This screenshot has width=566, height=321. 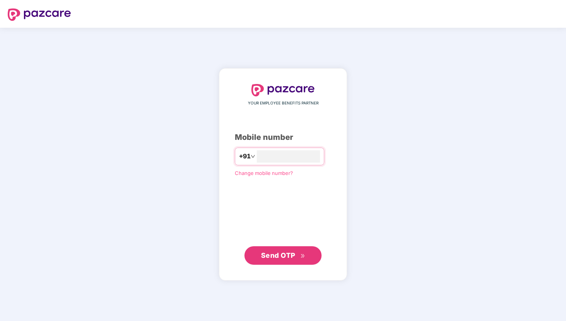 What do you see at coordinates (278, 255) in the screenshot?
I see `span: Send OTP` at bounding box center [278, 255].